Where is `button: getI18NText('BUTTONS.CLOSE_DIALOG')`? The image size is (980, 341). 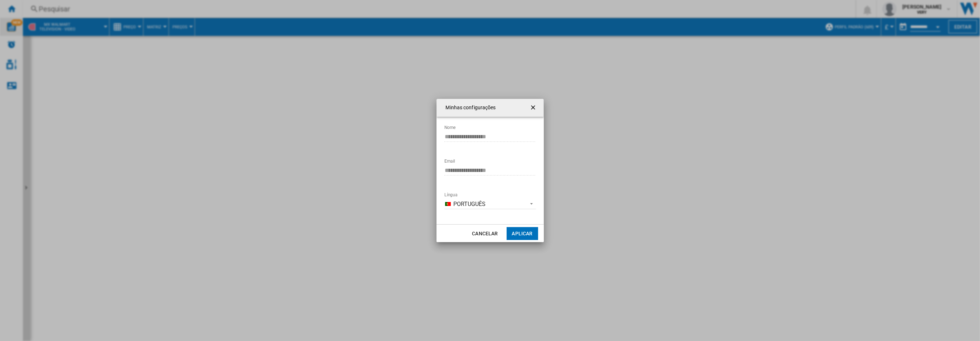 button: getI18NText('BUTTONS.CLOSE_DIALOG') is located at coordinates (534, 108).